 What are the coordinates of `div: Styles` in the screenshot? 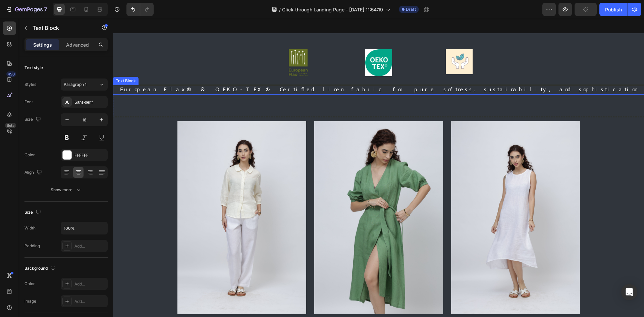 It's located at (30, 84).